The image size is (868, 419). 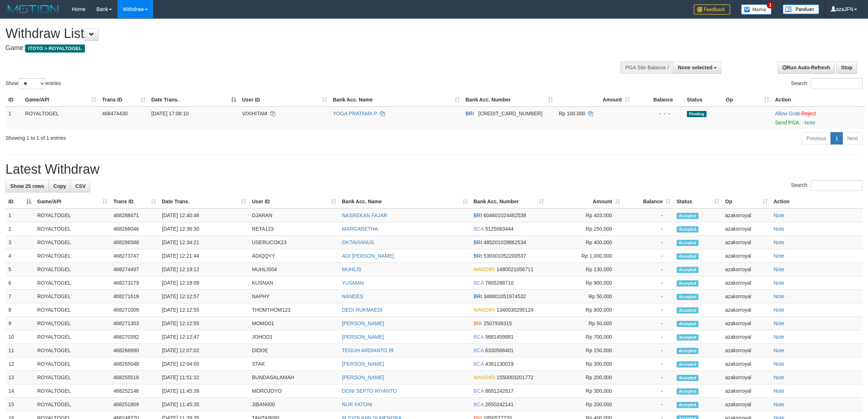 What do you see at coordinates (294, 378) in the screenshot?
I see `td: BUNDASALAMAH` at bounding box center [294, 378].